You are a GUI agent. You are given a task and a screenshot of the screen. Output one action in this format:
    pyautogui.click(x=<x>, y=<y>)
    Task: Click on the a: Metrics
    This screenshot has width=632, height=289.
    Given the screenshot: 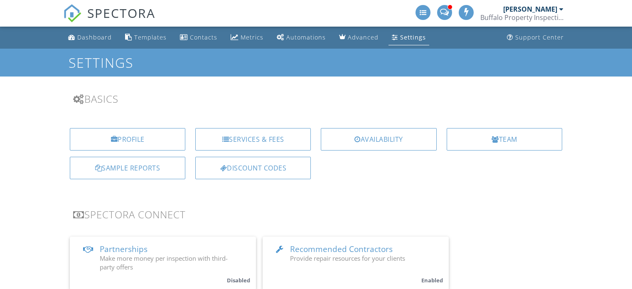 What is the action you would take?
    pyautogui.click(x=247, y=37)
    